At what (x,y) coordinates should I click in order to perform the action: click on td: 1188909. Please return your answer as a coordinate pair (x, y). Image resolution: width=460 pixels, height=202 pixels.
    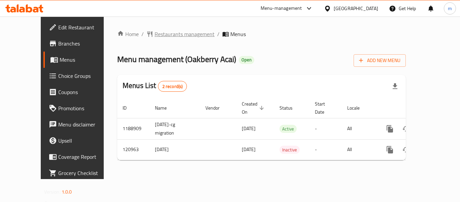
    Looking at the image, I should click on (133, 128).